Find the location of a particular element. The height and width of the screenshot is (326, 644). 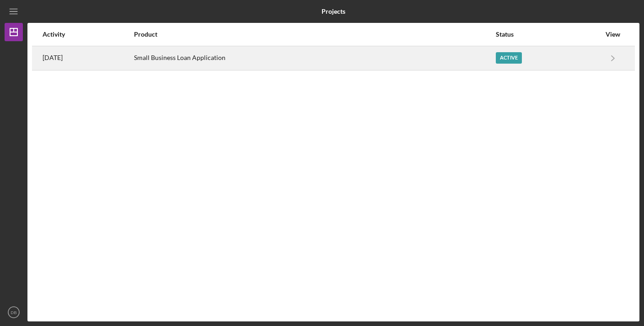

button: DB is located at coordinates (14, 312).